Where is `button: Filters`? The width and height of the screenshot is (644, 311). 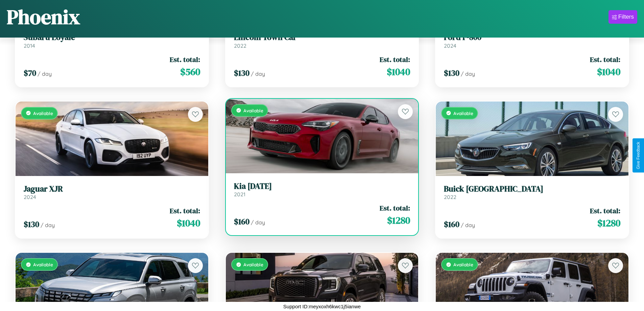
button: Filters is located at coordinates (623, 17).